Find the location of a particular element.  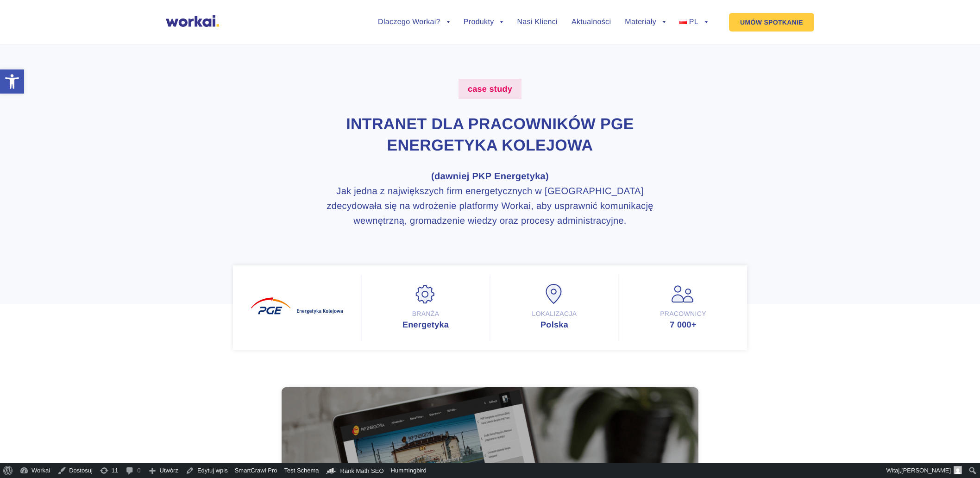

span: PL is located at coordinates (694, 22).